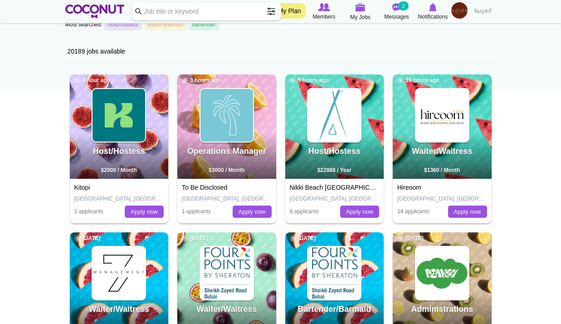 The image size is (561, 324). Describe the element at coordinates (205, 187) in the screenshot. I see `a: To Be Disclosed` at that location.